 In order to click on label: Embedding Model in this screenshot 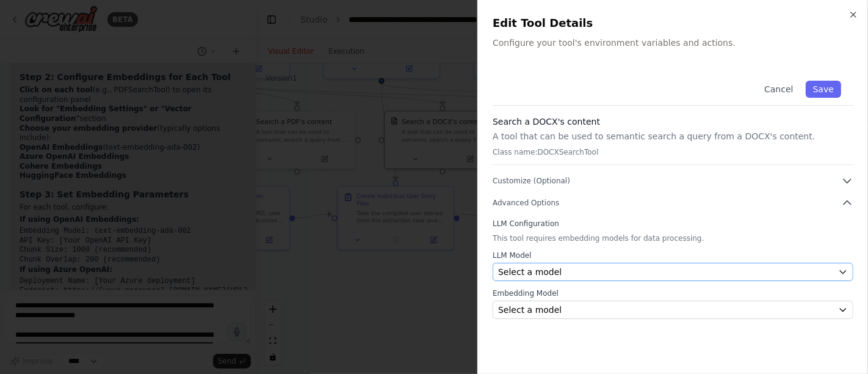, I will do `click(673, 293)`.